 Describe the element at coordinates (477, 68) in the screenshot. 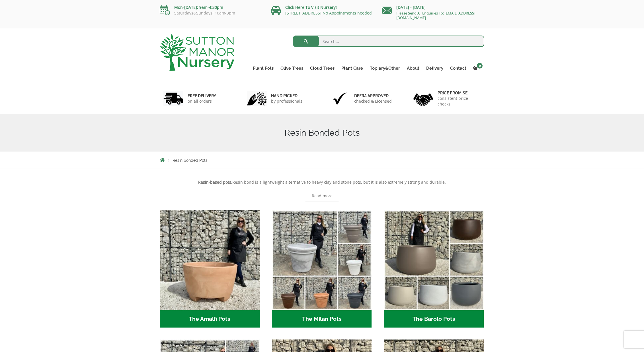

I see `a: 0` at that location.